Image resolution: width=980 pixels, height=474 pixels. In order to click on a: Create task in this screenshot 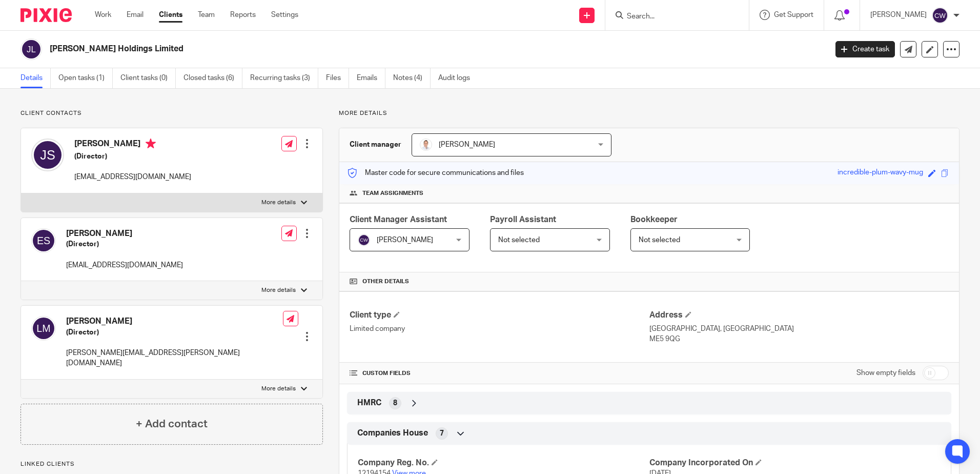, I will do `click(865, 49)`.